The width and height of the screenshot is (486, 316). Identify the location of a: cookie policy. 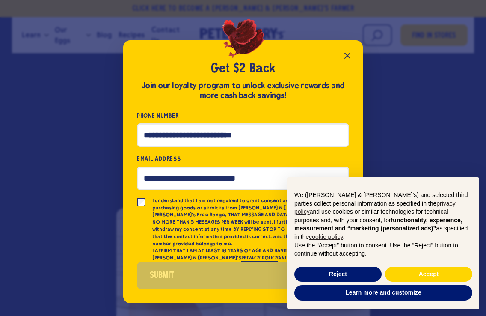
(325, 236).